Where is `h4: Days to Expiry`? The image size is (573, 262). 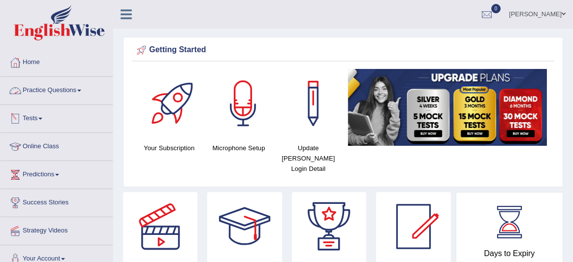
h4: Days to Expiry is located at coordinates (509, 253).